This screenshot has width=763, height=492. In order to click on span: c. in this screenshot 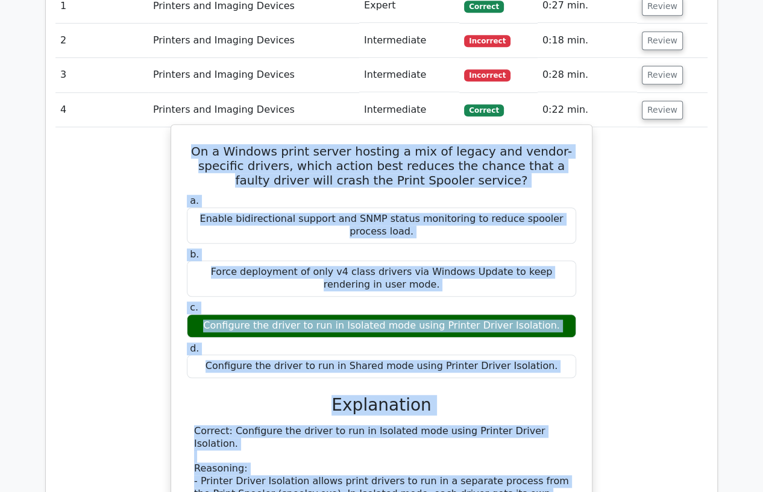, I will do `click(194, 307)`.